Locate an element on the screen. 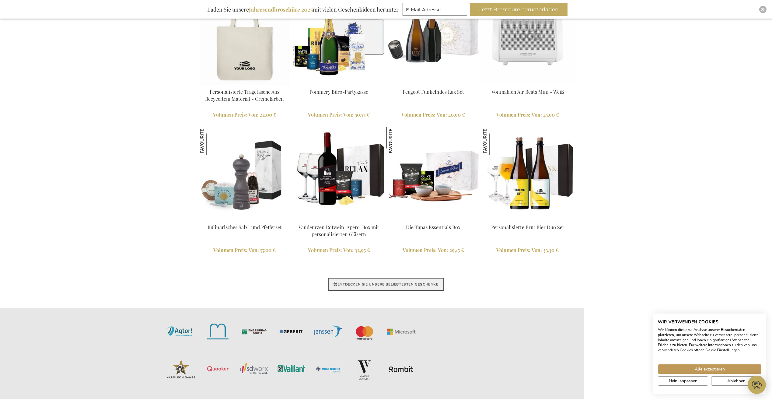 The image size is (772, 400). a: Volumen Preis: Von 50,75 € is located at coordinates (339, 115).